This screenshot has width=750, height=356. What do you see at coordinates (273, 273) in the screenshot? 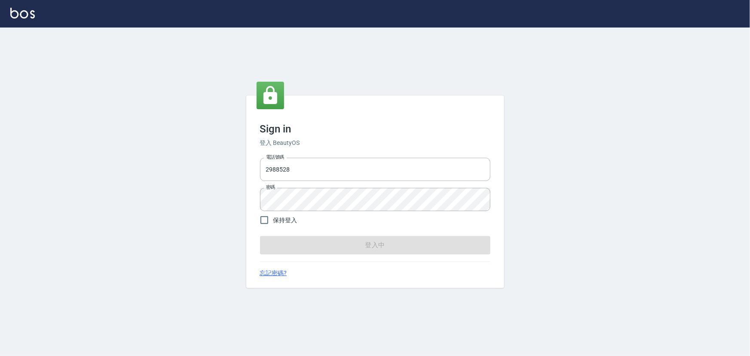
I see `a: 忘記密碼?` at bounding box center [273, 273].